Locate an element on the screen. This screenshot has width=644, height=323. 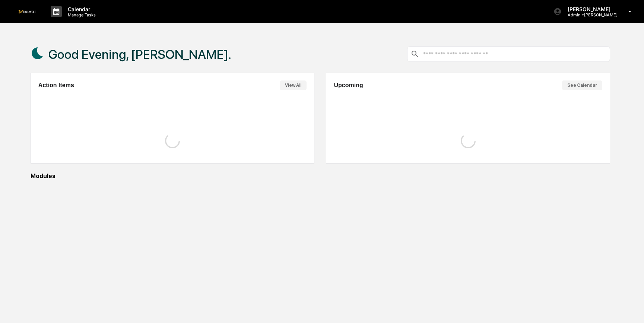
a: See Calendar is located at coordinates (582, 86).